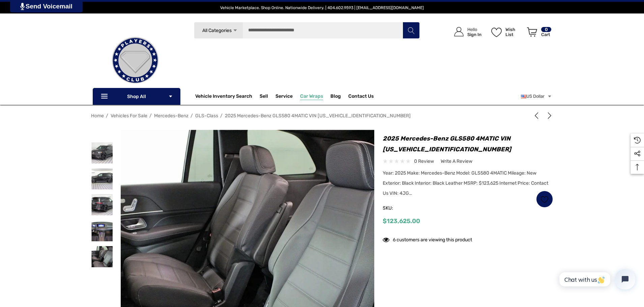 Image resolution: width=644 pixels, height=307 pixels. Describe the element at coordinates (459, 32) in the screenshot. I see `svg: Icon User Account` at that location.